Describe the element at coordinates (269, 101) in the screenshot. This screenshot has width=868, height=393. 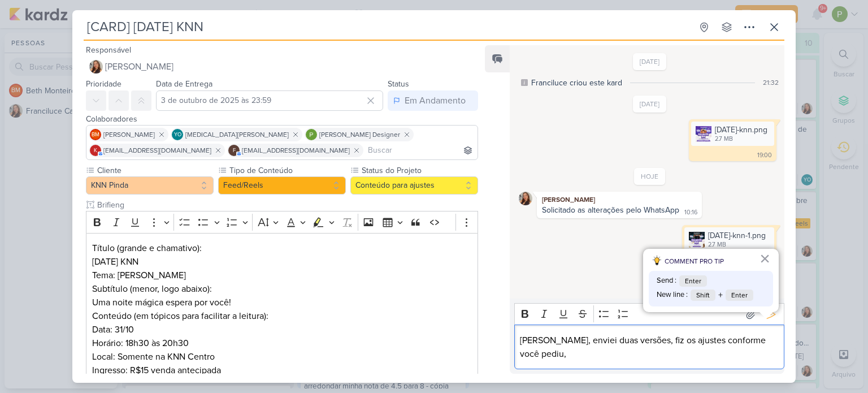
I see `input: Select a date` at that location.